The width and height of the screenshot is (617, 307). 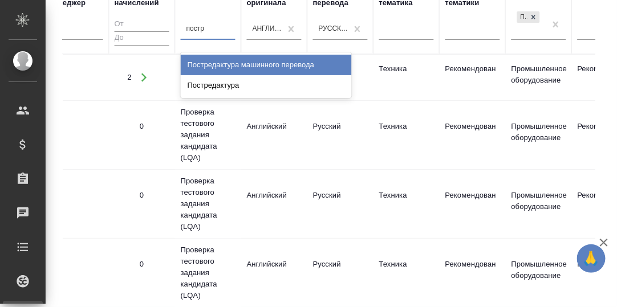 I want to click on div: Постредактура, so click(x=266, y=86).